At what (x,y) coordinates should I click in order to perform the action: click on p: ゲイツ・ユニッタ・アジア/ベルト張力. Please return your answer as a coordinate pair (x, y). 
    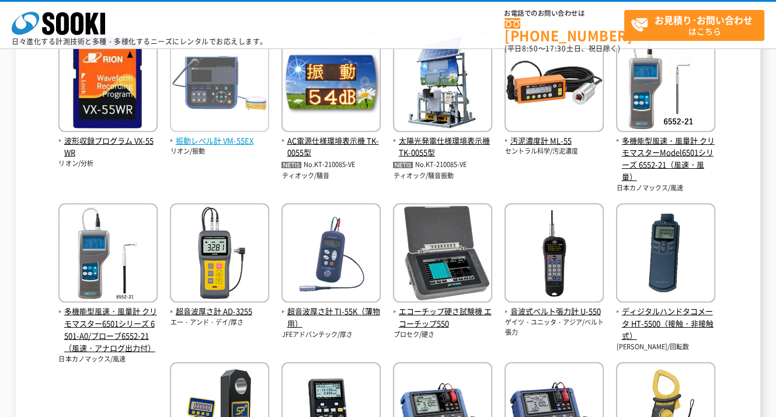
    Looking at the image, I should click on (554, 327).